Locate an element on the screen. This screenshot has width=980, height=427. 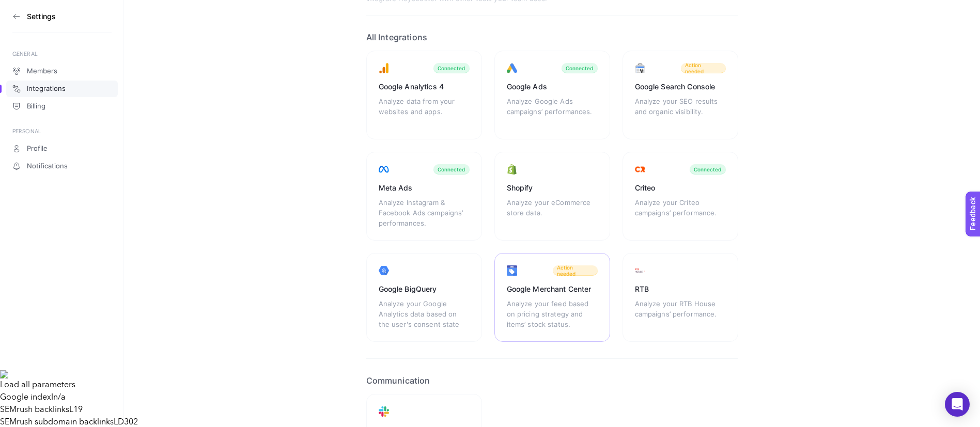
div: RTB is located at coordinates (680, 289).